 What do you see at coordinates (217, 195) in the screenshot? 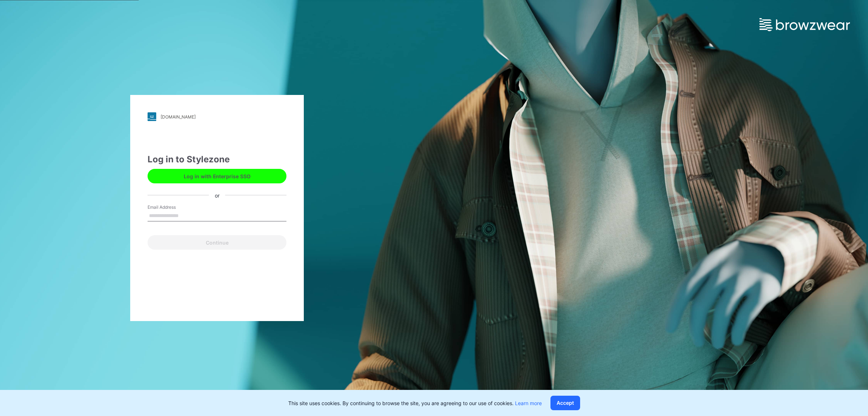
I see `div: or` at bounding box center [217, 195].